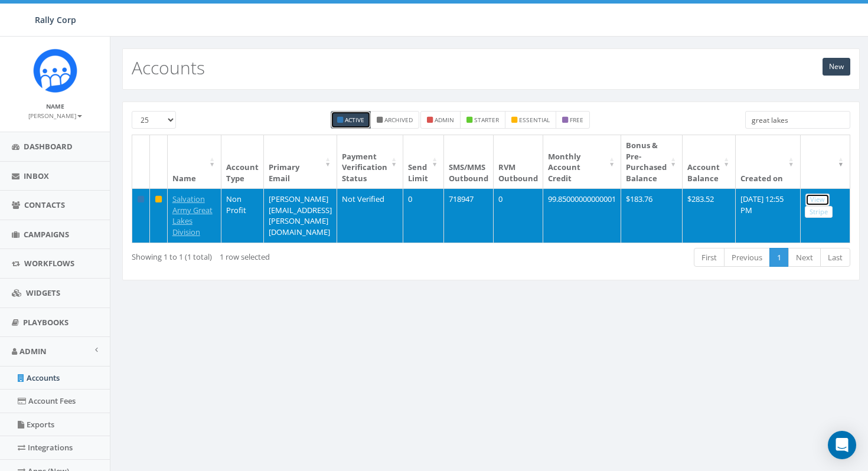 The height and width of the screenshot is (471, 868). I want to click on a: 1, so click(779, 257).